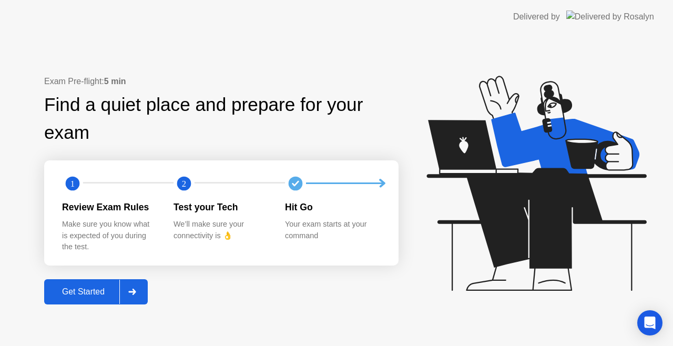 This screenshot has width=673, height=346. Describe the element at coordinates (109, 207) in the screenshot. I see `div: Review Exam Rules` at that location.